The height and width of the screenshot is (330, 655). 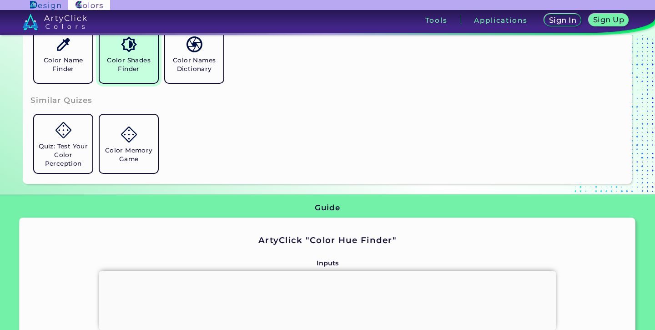 I want to click on h5: Color Name Finder, so click(x=63, y=65).